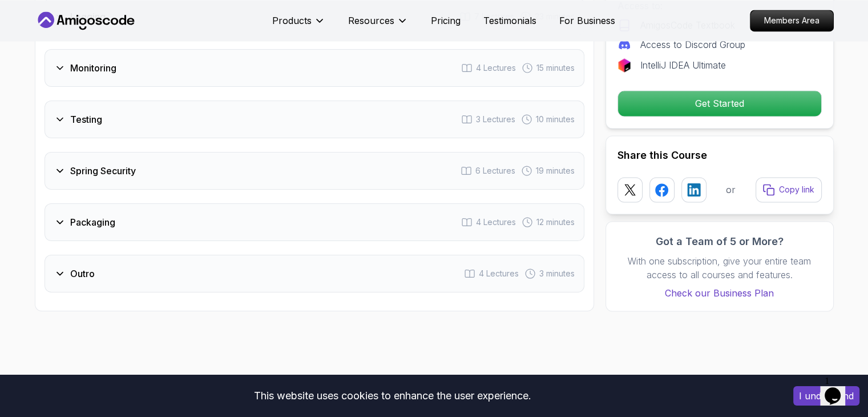 This screenshot has width=868, height=417. I want to click on p: Copy link, so click(797, 190).